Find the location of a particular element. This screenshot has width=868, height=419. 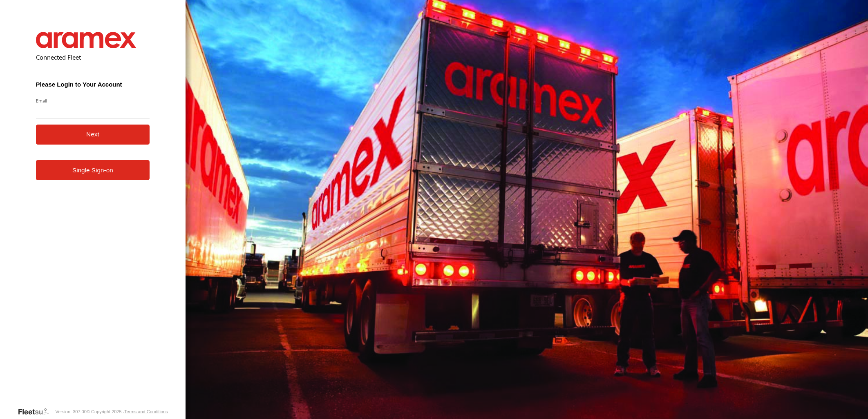

h2: Connected Fleet is located at coordinates (92, 57).